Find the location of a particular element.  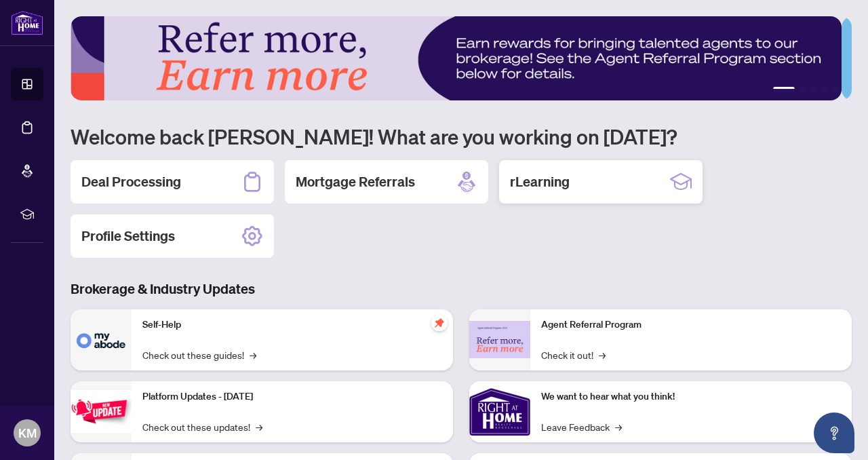

img: Platform Updates - July 21, 2025 is located at coordinates (101, 411).